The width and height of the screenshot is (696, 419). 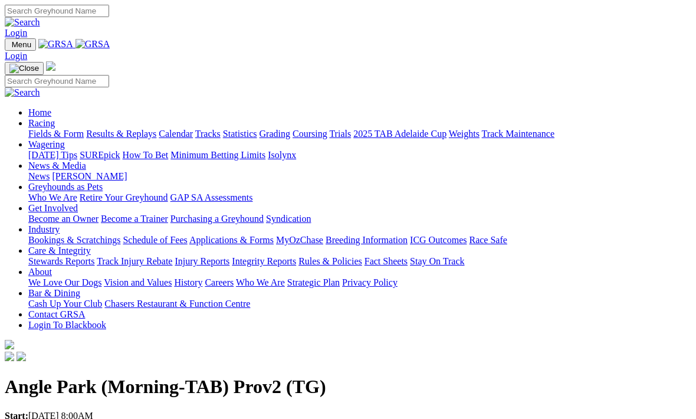 I want to click on a: Grading, so click(x=275, y=133).